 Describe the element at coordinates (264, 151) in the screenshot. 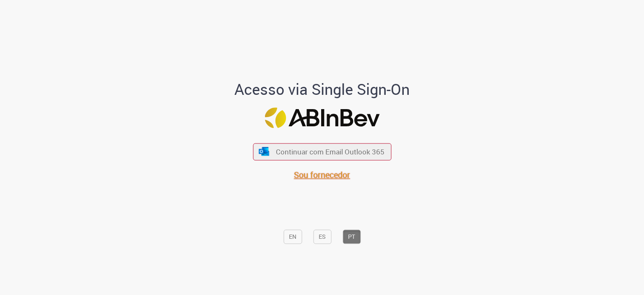

I see `img: ícone Azure/Microsoft 360` at that location.